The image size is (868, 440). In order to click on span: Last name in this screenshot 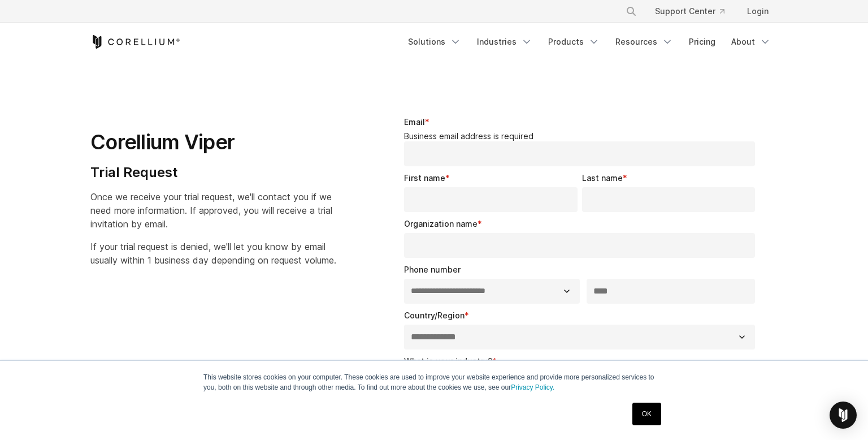, I will do `click(603, 178)`.